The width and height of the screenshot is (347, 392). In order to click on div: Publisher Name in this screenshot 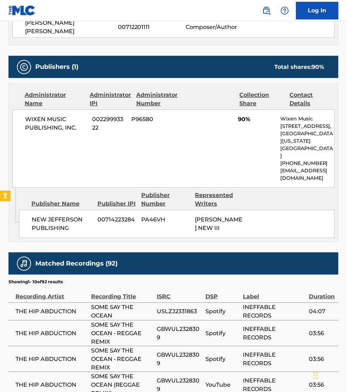, I will do `click(62, 204)`.